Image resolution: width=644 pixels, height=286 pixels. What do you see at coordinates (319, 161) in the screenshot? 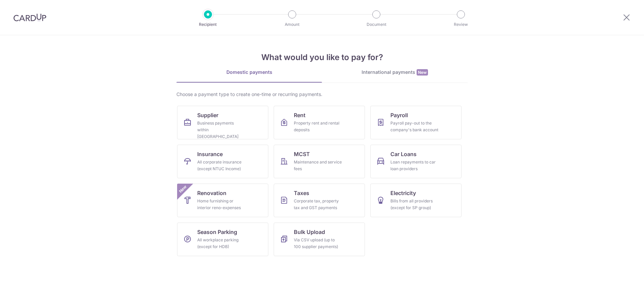
I see `a: MCSTMaintenance and service fees` at bounding box center [319, 161].